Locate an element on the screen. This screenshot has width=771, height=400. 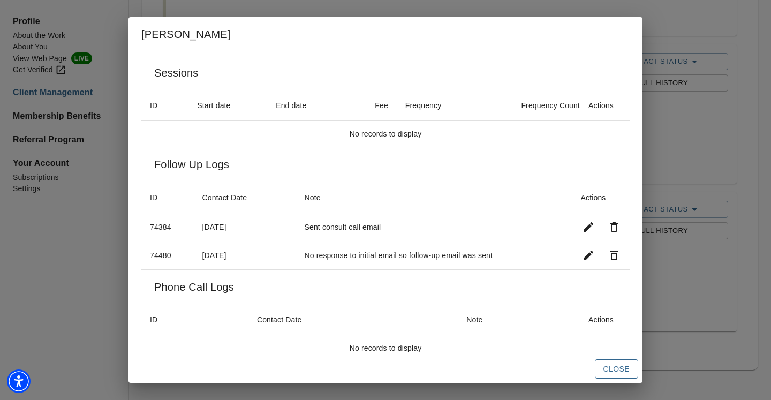
button: Delete is located at coordinates (614, 227).